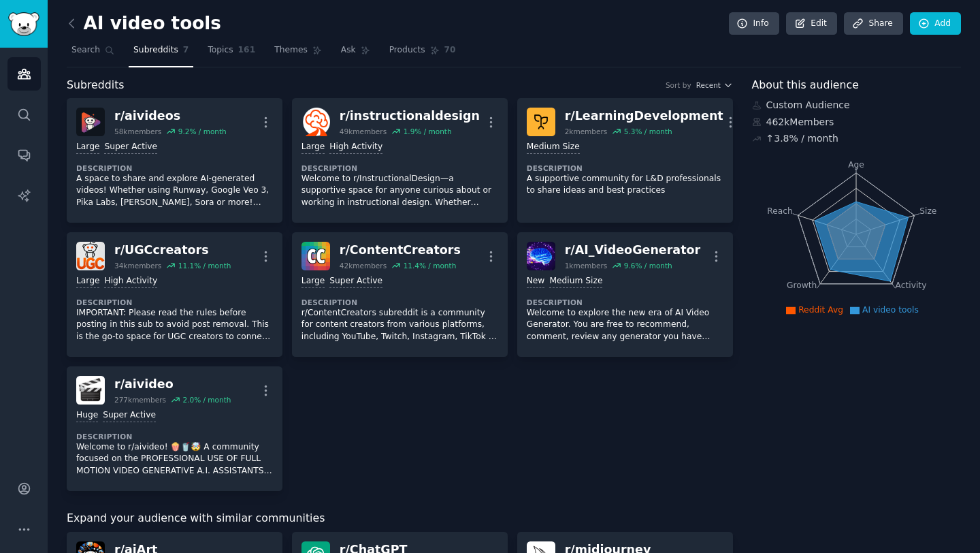 This screenshot has width=980, height=553. I want to click on img: ContentCreators, so click(315, 256).